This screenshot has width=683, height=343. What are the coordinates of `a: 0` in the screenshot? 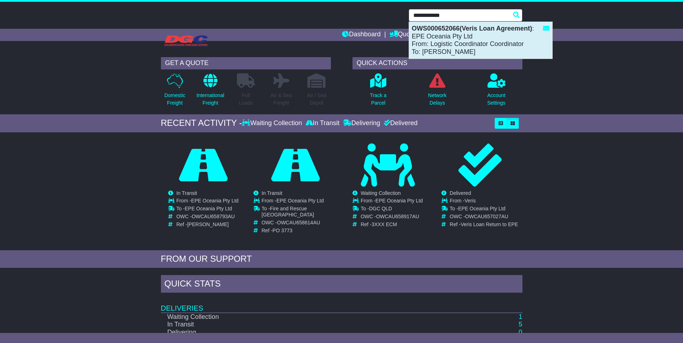 It's located at (520, 333).